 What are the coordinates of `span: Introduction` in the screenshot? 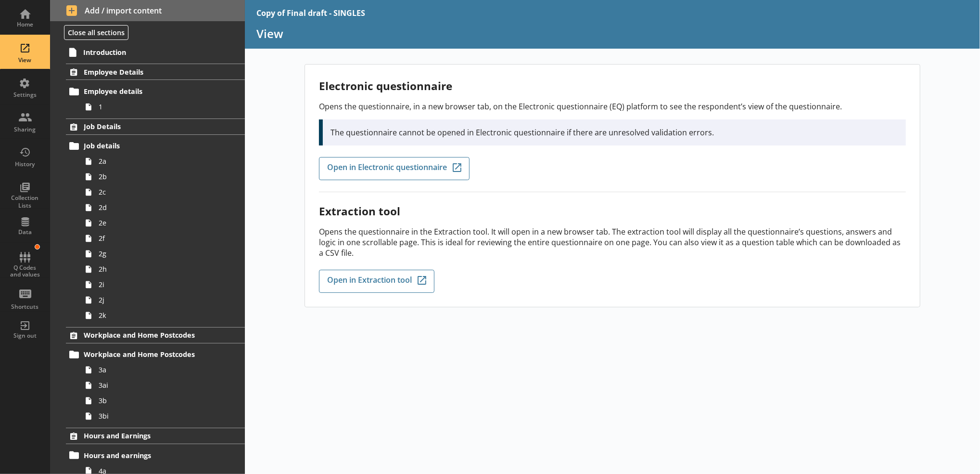 It's located at (148, 52).